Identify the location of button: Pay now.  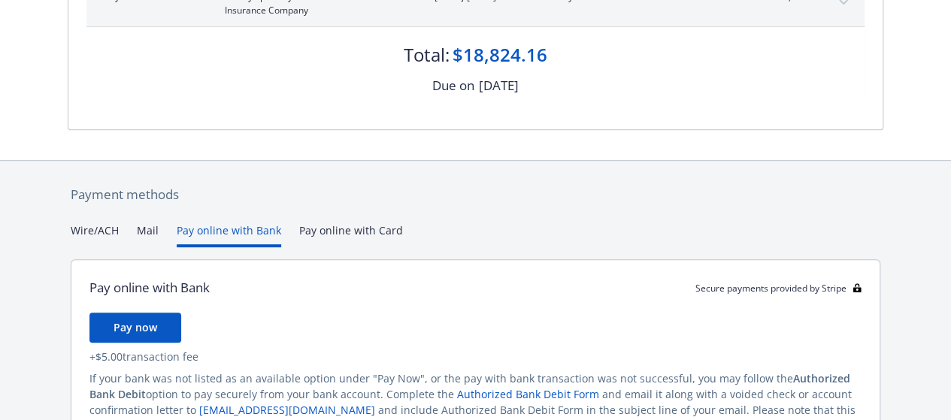
(135, 328).